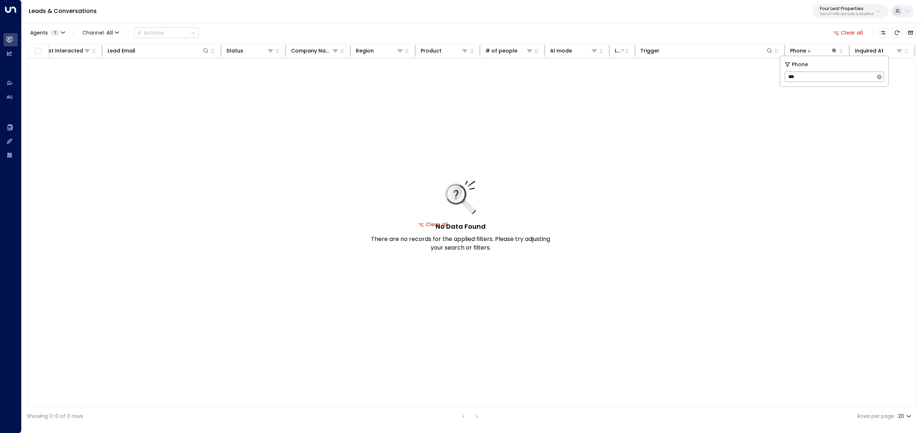 The image size is (921, 433). I want to click on button: Agents1, so click(47, 33).